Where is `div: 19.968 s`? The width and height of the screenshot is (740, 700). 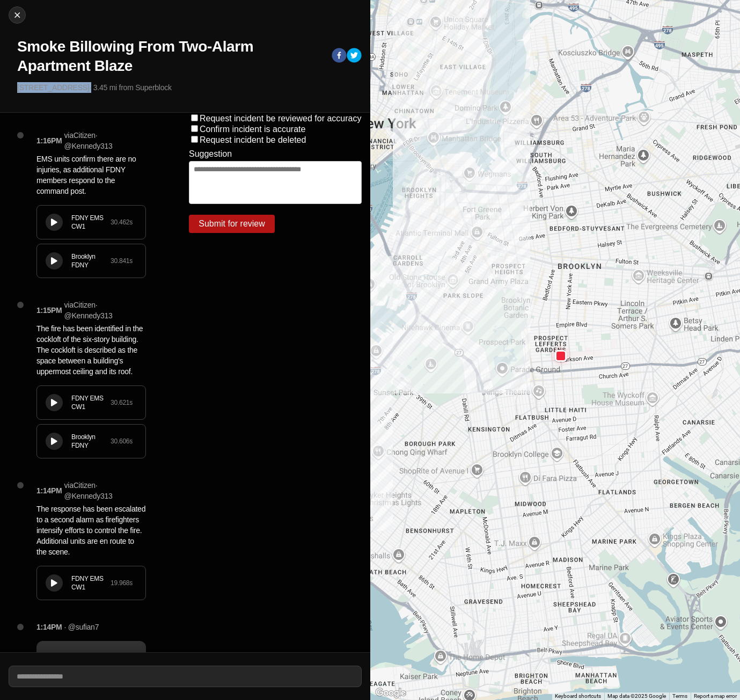
div: 19.968 s is located at coordinates (121, 583).